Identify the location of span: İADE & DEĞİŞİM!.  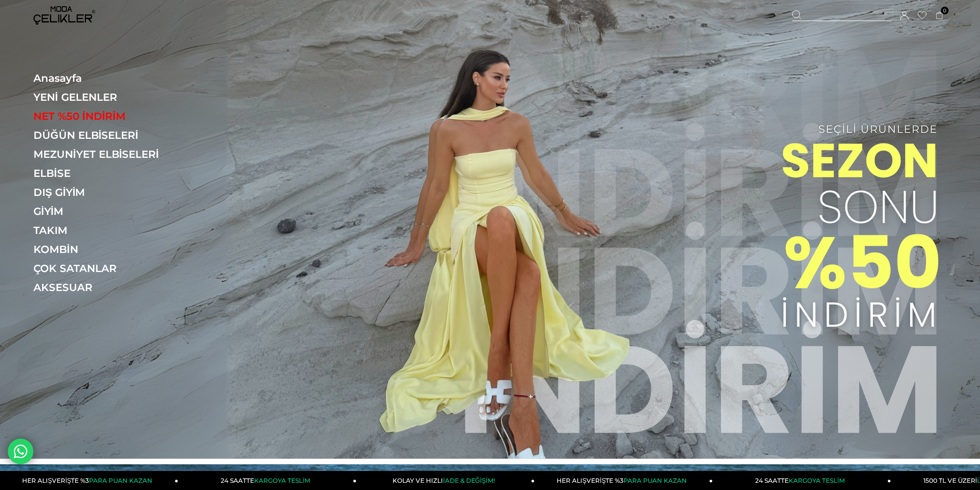
(468, 481).